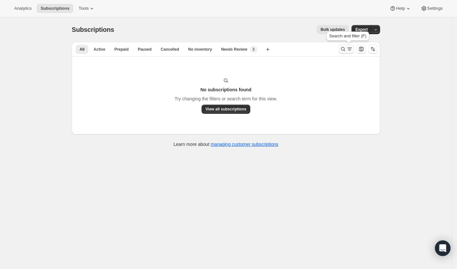 Image resolution: width=457 pixels, height=269 pixels. Describe the element at coordinates (99, 49) in the screenshot. I see `span: Active` at that location.